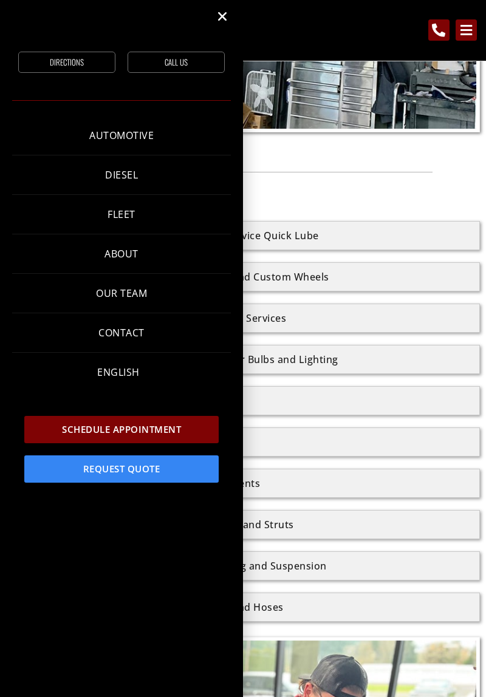  I want to click on a: Schedule Appointment, so click(121, 429).